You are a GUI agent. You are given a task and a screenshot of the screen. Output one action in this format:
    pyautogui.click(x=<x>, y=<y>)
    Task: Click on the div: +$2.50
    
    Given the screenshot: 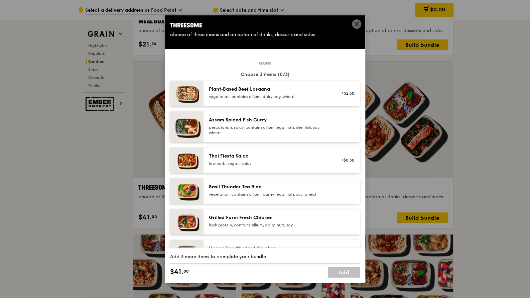 What is the action you would take?
    pyautogui.click(x=346, y=93)
    